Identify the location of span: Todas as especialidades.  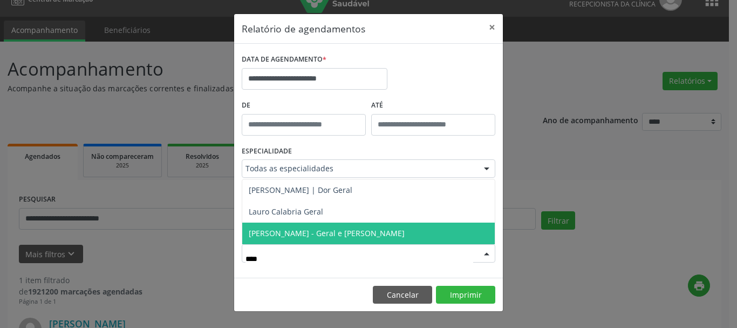
(359, 168).